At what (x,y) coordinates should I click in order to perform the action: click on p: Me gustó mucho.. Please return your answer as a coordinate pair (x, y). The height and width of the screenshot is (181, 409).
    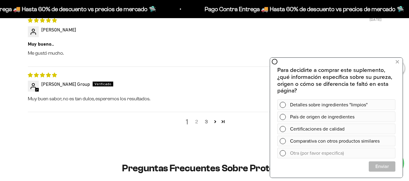
    Looking at the image, I should click on (205, 53).